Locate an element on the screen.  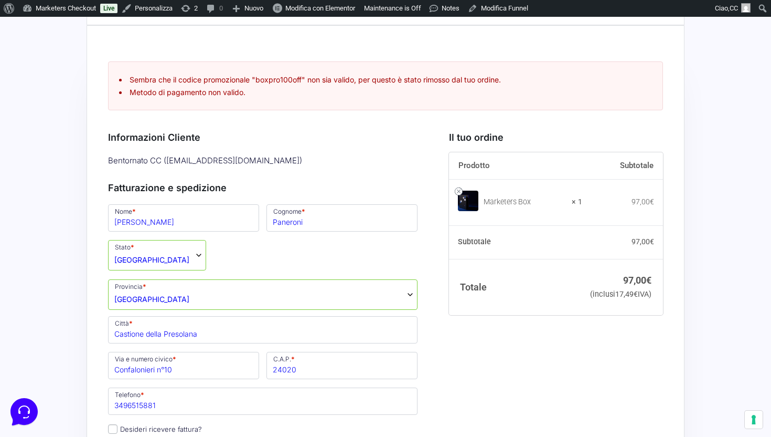
h3: Fatturazione e spedizione is located at coordinates (263, 187).